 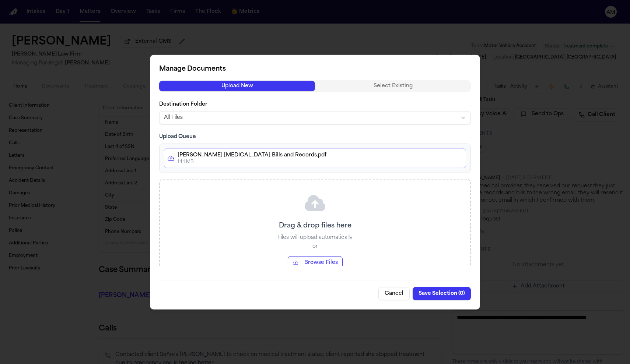 What do you see at coordinates (315, 247) in the screenshot?
I see `p: or` at bounding box center [315, 247].